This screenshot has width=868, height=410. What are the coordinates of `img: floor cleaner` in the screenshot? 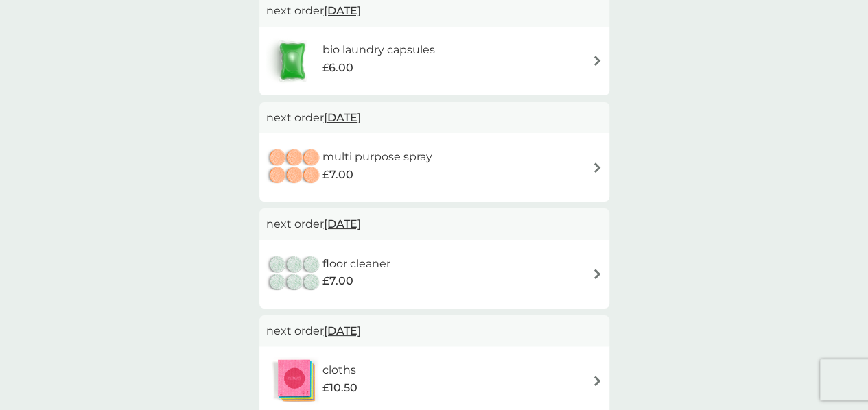 It's located at (294, 274).